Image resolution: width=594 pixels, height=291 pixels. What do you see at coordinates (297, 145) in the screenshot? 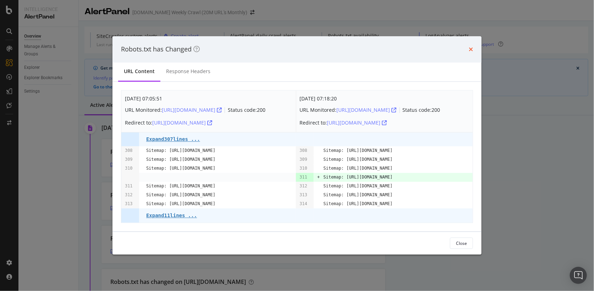
I see `div: modal` at bounding box center [297, 145].